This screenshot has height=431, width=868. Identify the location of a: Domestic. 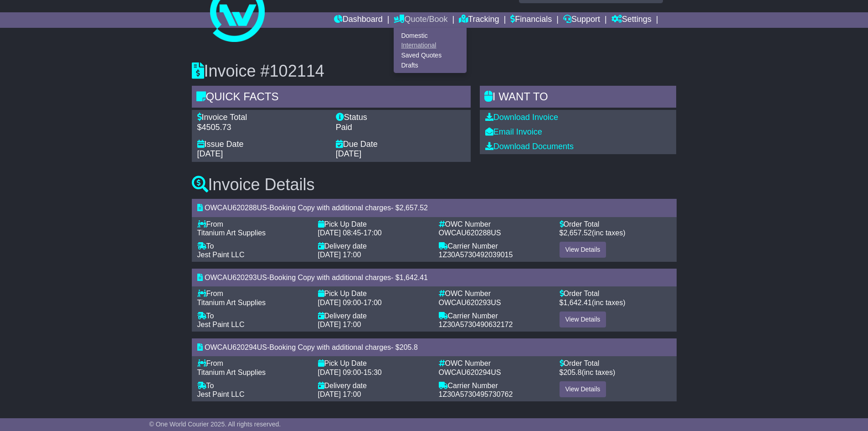
(431, 36).